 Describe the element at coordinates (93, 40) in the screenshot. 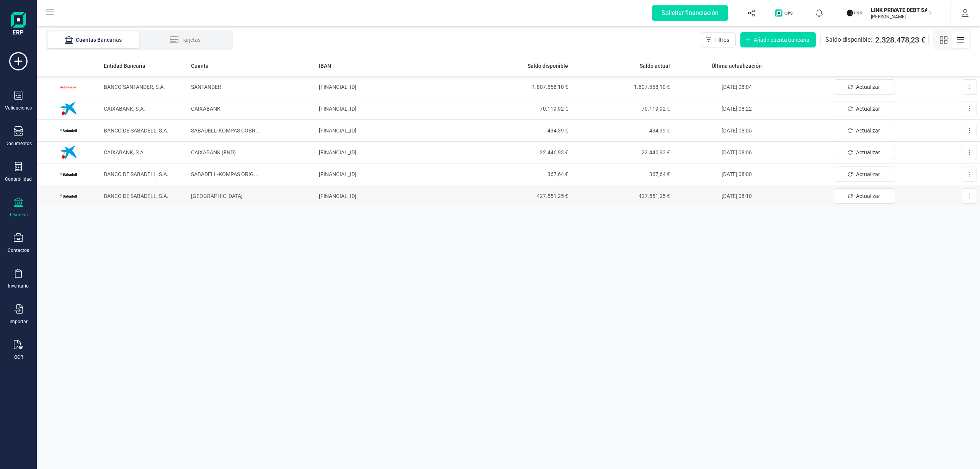

I see `div: Cuentas Bancarias` at that location.